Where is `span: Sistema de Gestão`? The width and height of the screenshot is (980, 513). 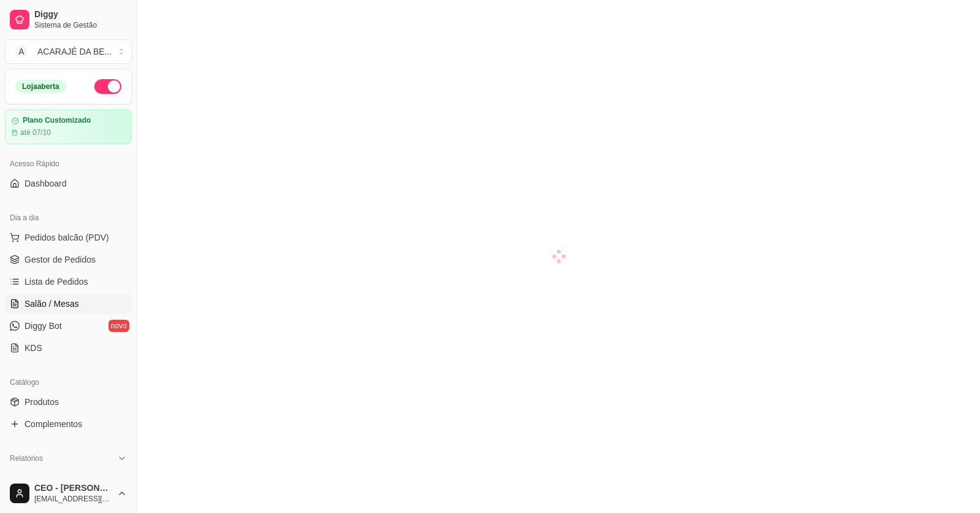 span: Sistema de Gestão is located at coordinates (80, 25).